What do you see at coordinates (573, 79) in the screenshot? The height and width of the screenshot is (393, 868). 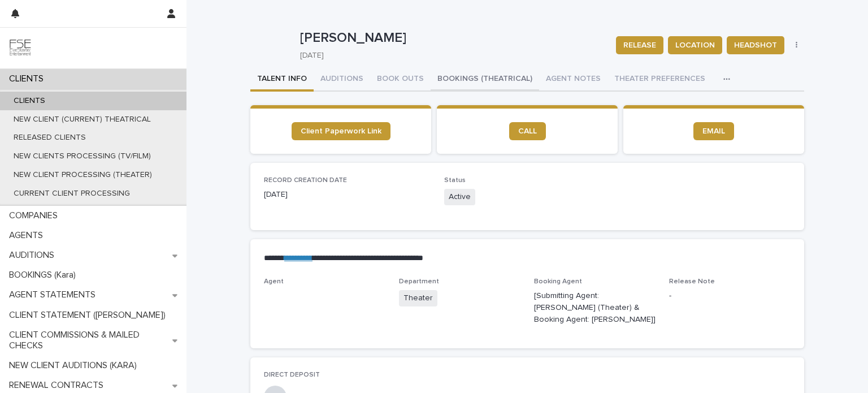 I see `button: AGENT NOTES` at bounding box center [573, 79].